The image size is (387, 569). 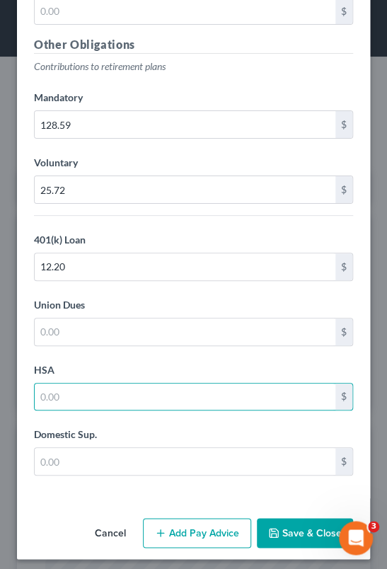 I want to click on label: Domestic Sup., so click(x=193, y=434).